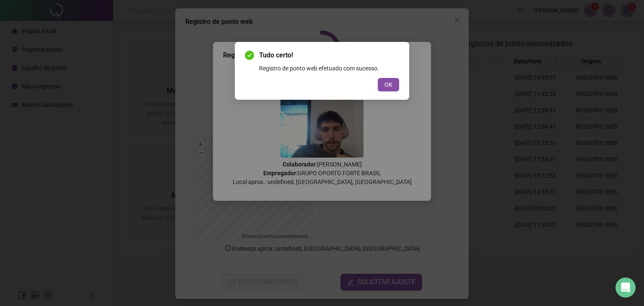  What do you see at coordinates (625, 288) in the screenshot?
I see `div: Open Intercom Messenger` at bounding box center [625, 288].